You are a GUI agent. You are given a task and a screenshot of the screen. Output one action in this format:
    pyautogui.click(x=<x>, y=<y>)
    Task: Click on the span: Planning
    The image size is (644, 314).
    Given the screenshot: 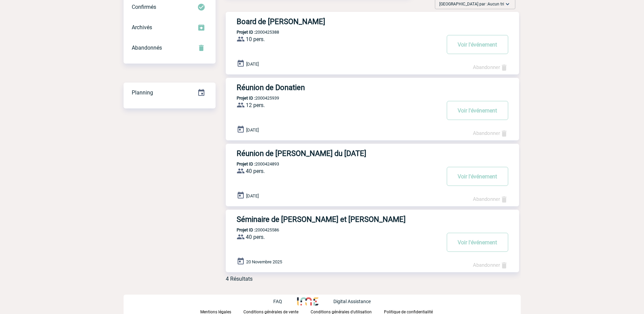 What is the action you would take?
    pyautogui.click(x=142, y=92)
    